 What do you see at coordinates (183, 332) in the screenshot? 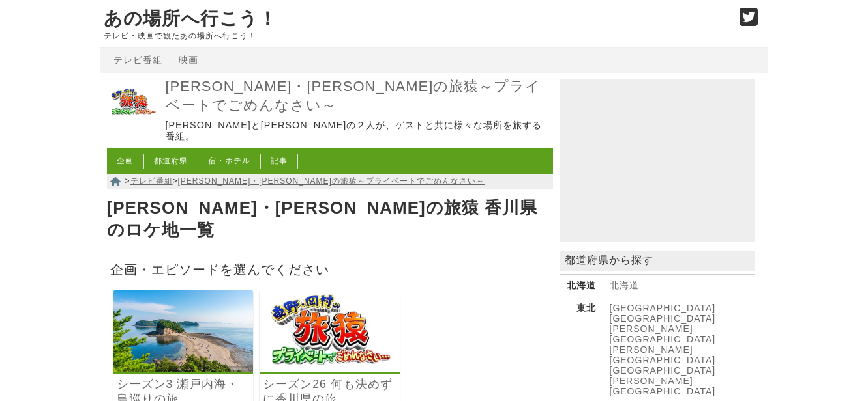
I see `img: 東野・岡村の旅猿～プライベートでごめんなさい～ シーズン3 瀬戸内海・島巡りの旅` at bounding box center [183, 332].